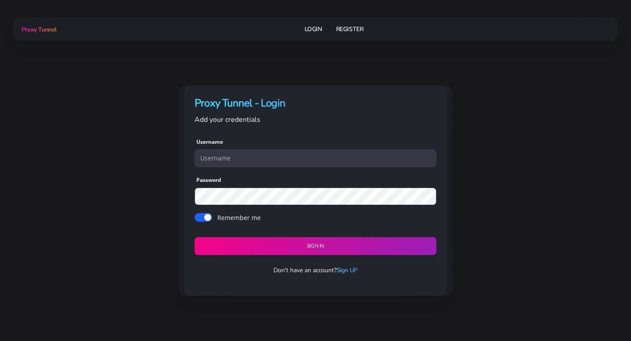  Describe the element at coordinates (315, 120) in the screenshot. I see `p: Add your credentials` at that location.